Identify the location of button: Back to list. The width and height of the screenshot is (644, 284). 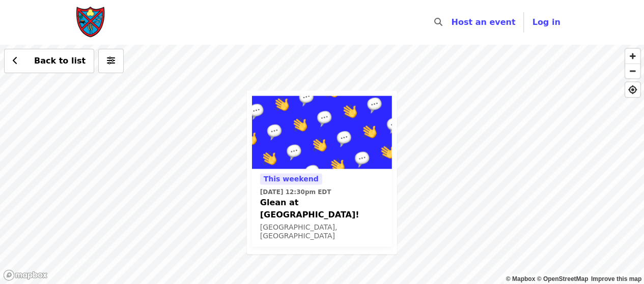
(49, 61).